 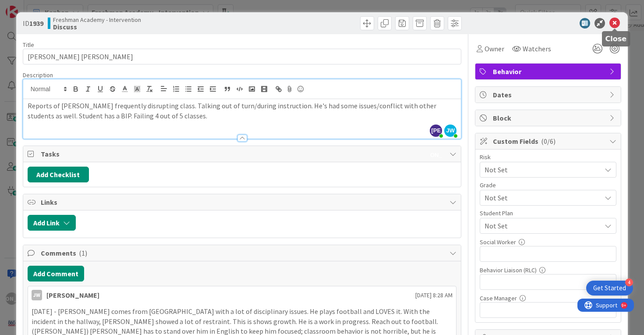 I want to click on label: Social Worker, so click(x=497, y=242).